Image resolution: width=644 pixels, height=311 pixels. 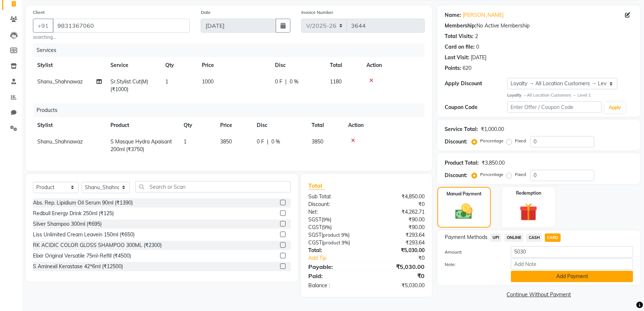 I want to click on img: _gift.svg, so click(x=529, y=212).